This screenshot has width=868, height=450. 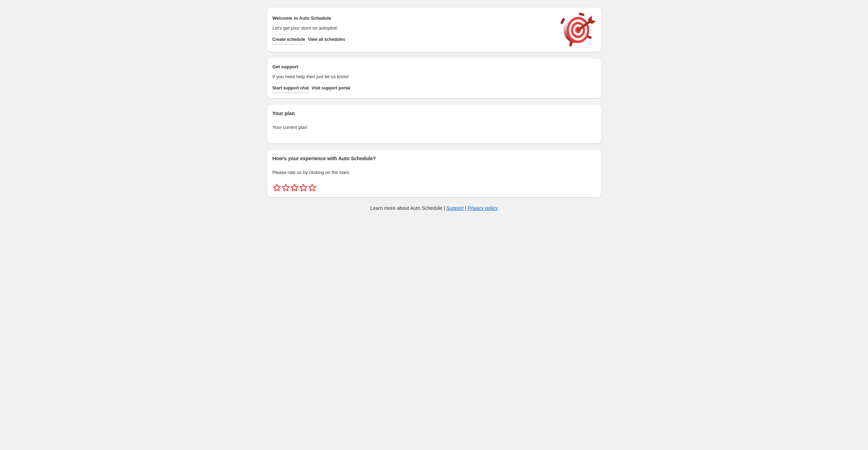 What do you see at coordinates (331, 88) in the screenshot?
I see `span: Visit support portal` at bounding box center [331, 88].